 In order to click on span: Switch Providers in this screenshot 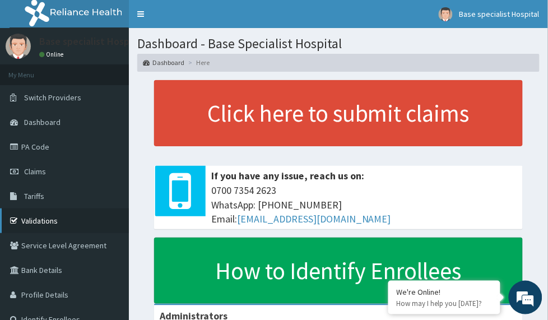, I will do `click(53, 98)`.